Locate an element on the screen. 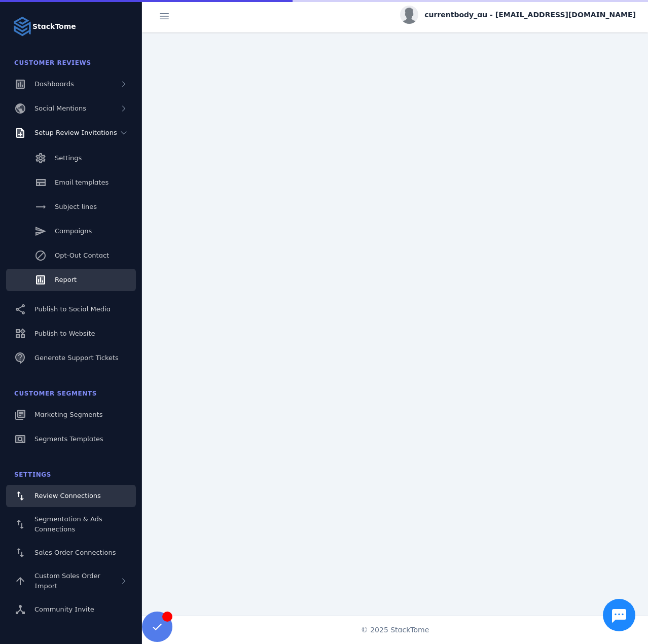  a: Community Invite is located at coordinates (71, 610).